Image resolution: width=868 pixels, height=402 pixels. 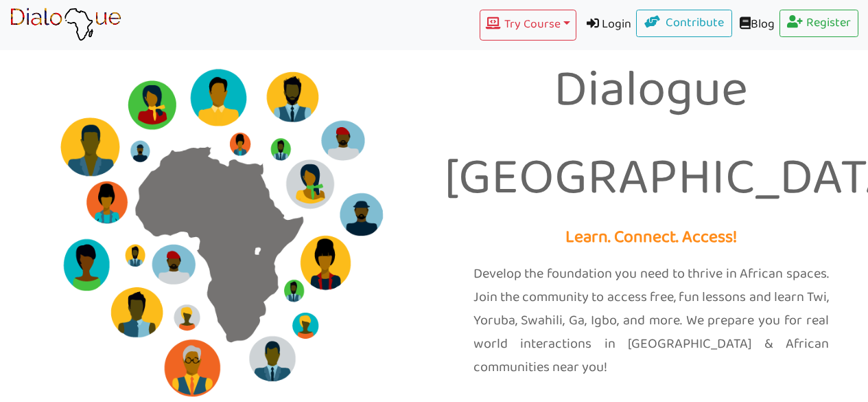 I want to click on button: Try Course, so click(x=528, y=25).